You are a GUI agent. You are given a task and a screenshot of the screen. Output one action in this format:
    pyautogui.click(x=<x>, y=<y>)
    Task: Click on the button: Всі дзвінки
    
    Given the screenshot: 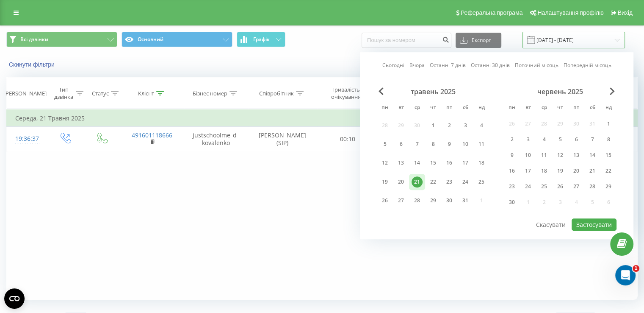 What is the action you would take?
    pyautogui.click(x=62, y=39)
    